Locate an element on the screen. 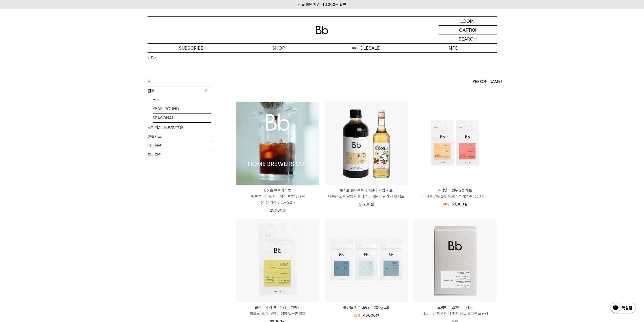 The width and height of the screenshot is (644, 322). span: 25,000 is located at coordinates (278, 211).